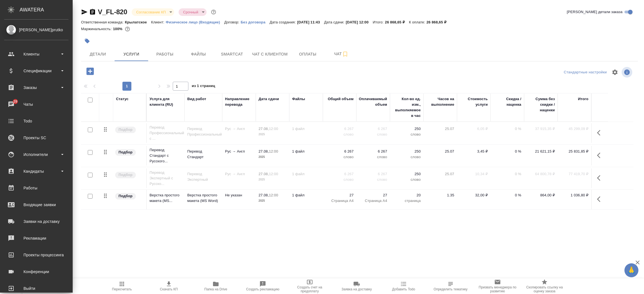 The height and width of the screenshot is (294, 644). What do you see at coordinates (138, 22) in the screenshot?
I see `p: Крылатское` at bounding box center [138, 22].